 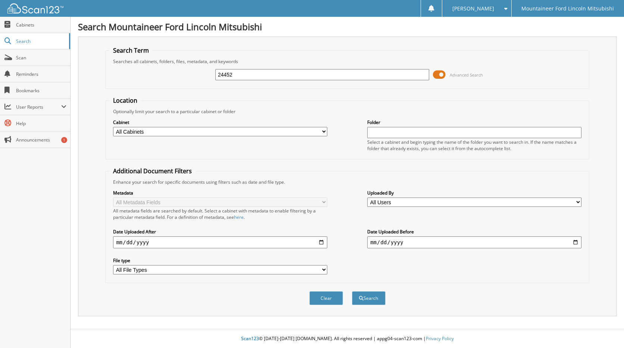 What do you see at coordinates (220, 193) in the screenshot?
I see `label: Metadata` at bounding box center [220, 193].